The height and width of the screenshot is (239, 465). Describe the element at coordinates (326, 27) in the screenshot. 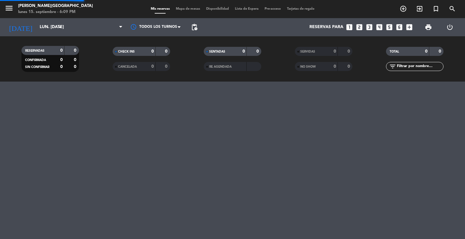

I see `span: Reservas para` at that location.